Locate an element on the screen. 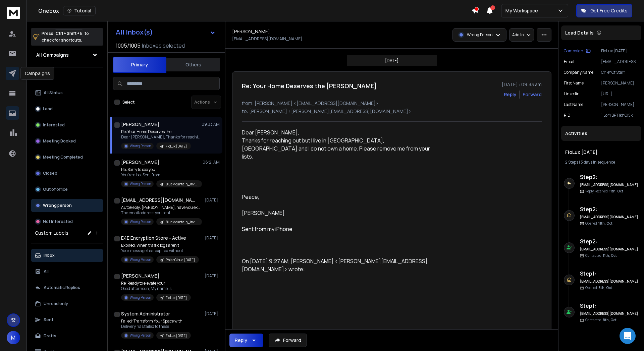  p: Failed: Transform Your Space with is located at coordinates (156, 321).